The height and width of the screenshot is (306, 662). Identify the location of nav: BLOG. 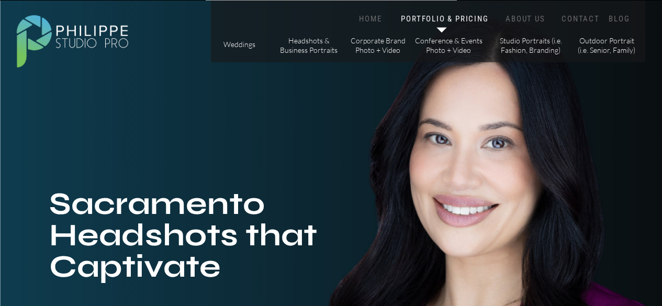
(620, 19).